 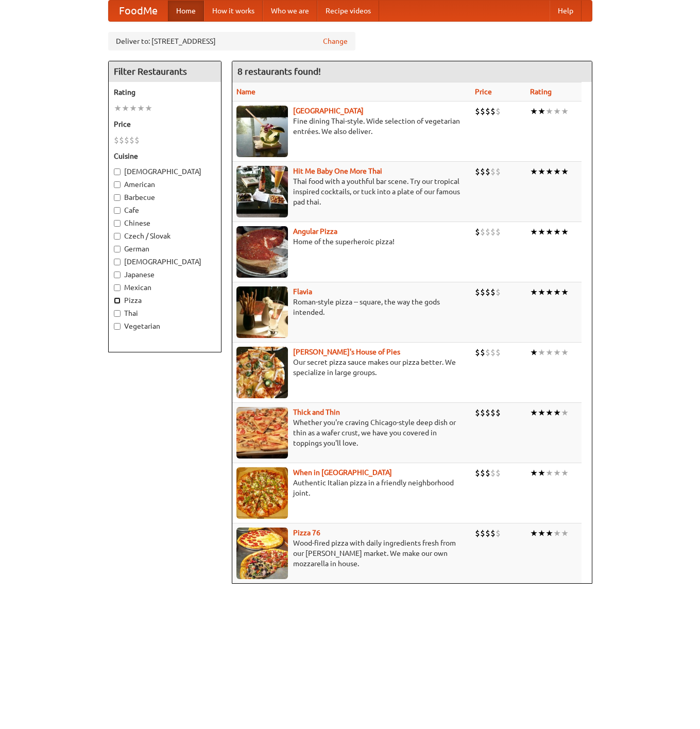 I want to click on a: Flavia, so click(x=302, y=292).